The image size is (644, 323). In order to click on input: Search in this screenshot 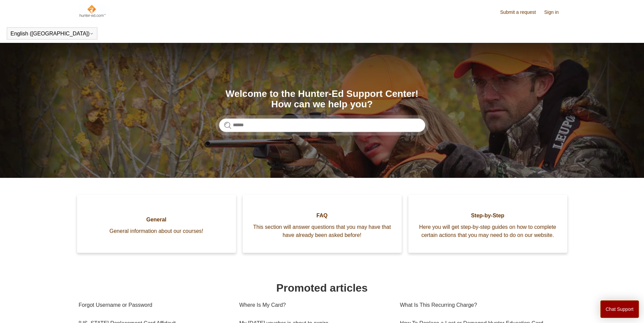, I will do `click(322, 125)`.